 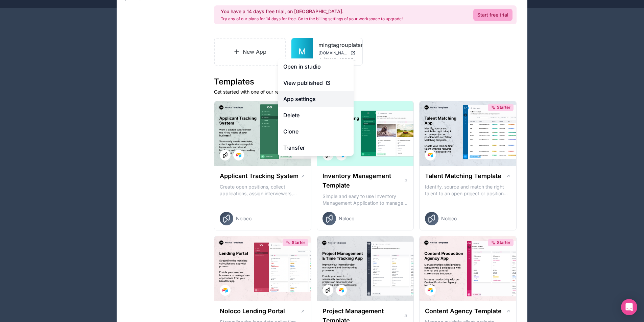 What do you see at coordinates (315, 148) in the screenshot?
I see `a: Transfer` at bounding box center [315, 148].